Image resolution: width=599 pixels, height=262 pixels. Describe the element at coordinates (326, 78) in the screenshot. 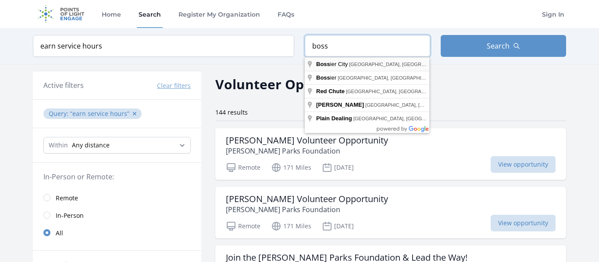

I see `span: ier` at that location.